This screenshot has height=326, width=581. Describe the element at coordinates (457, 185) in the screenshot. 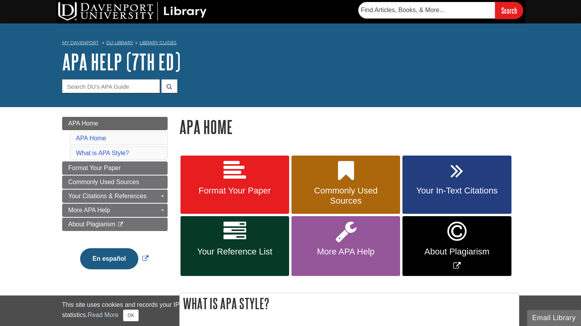

I see `a: Your In-Text Citations` at that location.